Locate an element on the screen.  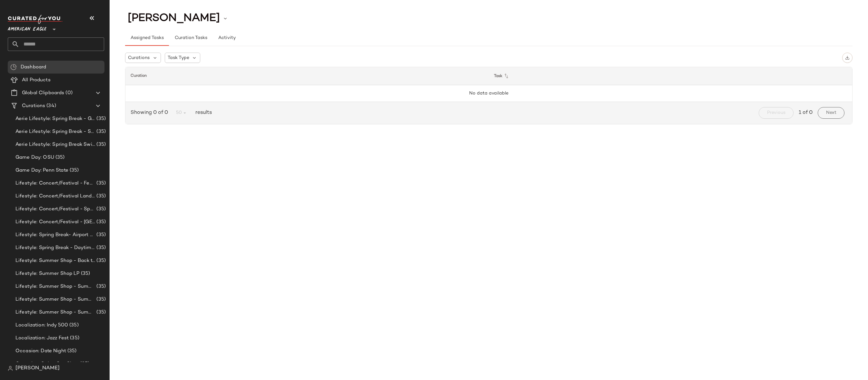
span: Aerie Lifestyle: Spring Break Swimsuits Landing Page is located at coordinates (55, 145).